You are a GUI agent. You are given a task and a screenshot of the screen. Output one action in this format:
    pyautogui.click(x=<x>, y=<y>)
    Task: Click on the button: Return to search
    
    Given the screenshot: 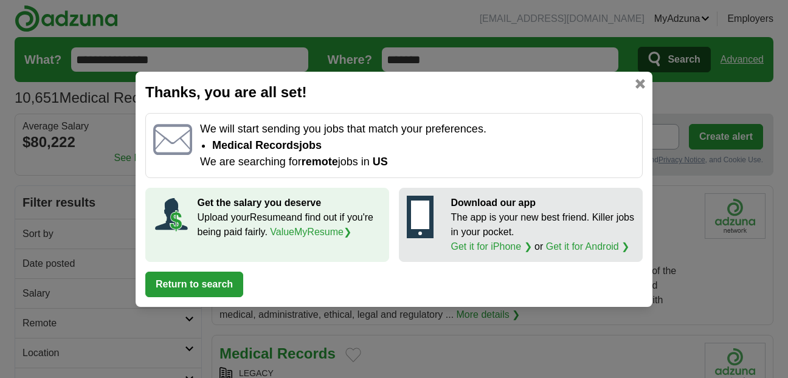 What is the action you would take?
    pyautogui.click(x=194, y=284)
    